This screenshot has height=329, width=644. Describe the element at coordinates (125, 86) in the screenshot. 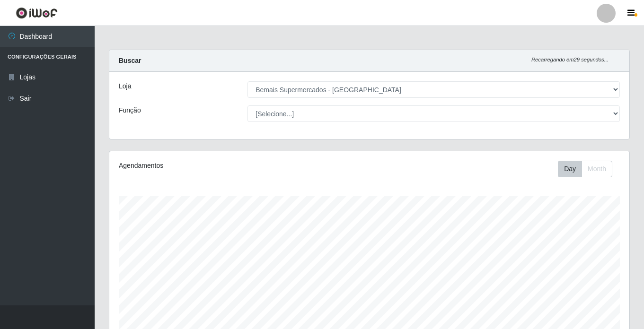

I see `label: Loja` at that location.